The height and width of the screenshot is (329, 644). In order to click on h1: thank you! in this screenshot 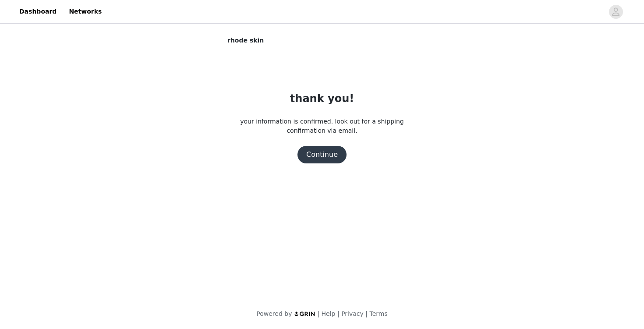, I will do `click(322, 99)`.